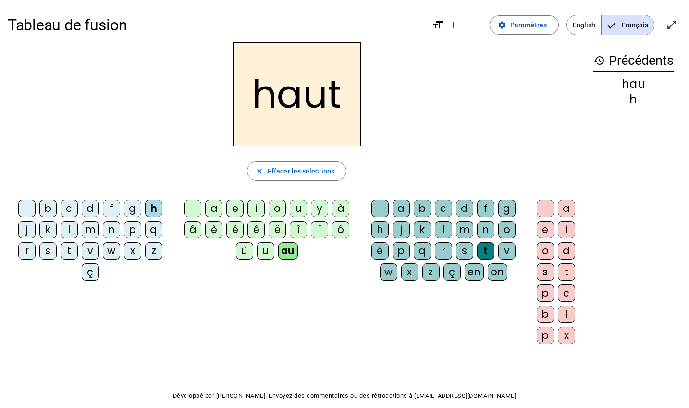 The width and height of the screenshot is (689, 408). What do you see at coordinates (583, 25) in the screenshot?
I see `span: English` at bounding box center [583, 25].